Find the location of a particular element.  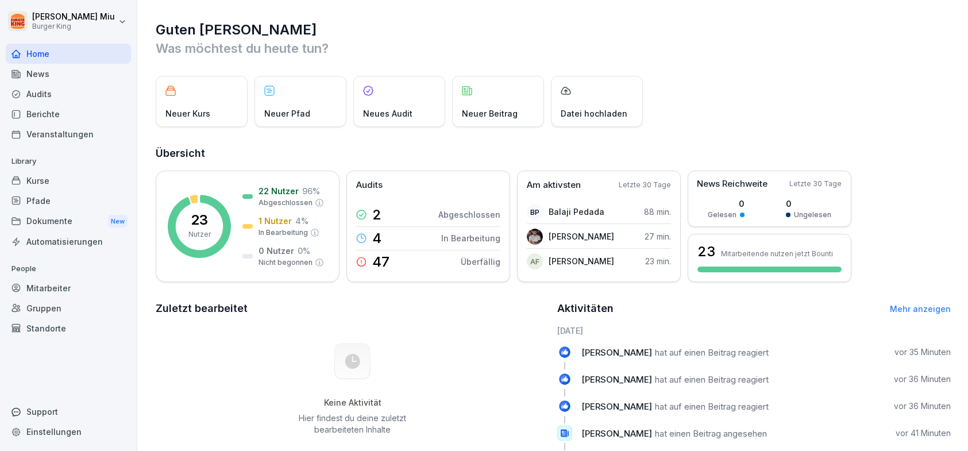

a: Pfade is located at coordinates (68, 201).